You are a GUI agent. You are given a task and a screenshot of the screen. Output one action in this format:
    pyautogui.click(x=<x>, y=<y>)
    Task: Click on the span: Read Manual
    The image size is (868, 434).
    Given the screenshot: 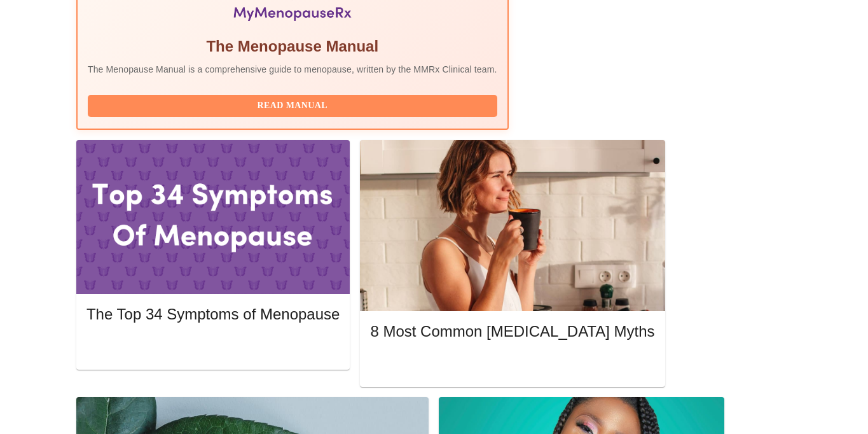 What is the action you would take?
    pyautogui.click(x=292, y=106)
    